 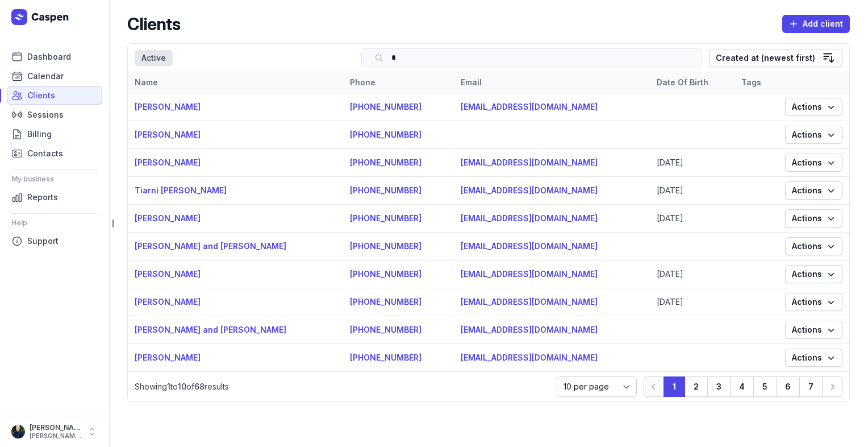 What do you see at coordinates (811, 386) in the screenshot?
I see `button: 7` at bounding box center [811, 386].